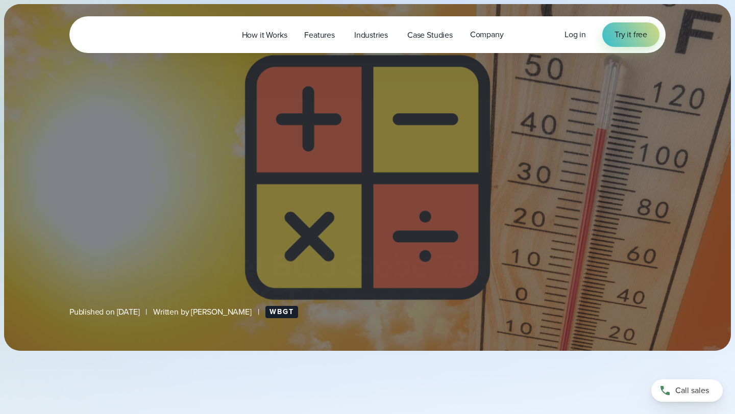 This screenshot has width=735, height=414. What do you see at coordinates (264, 35) in the screenshot?
I see `a: How it Works` at bounding box center [264, 35].